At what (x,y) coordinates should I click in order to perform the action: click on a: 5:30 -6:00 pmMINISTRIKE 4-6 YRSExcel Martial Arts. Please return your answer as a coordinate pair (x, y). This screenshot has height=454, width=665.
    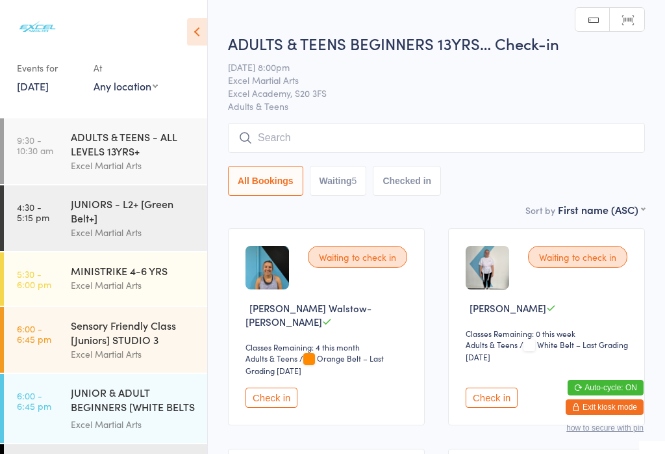
    Looking at the image, I should click on (105, 279).